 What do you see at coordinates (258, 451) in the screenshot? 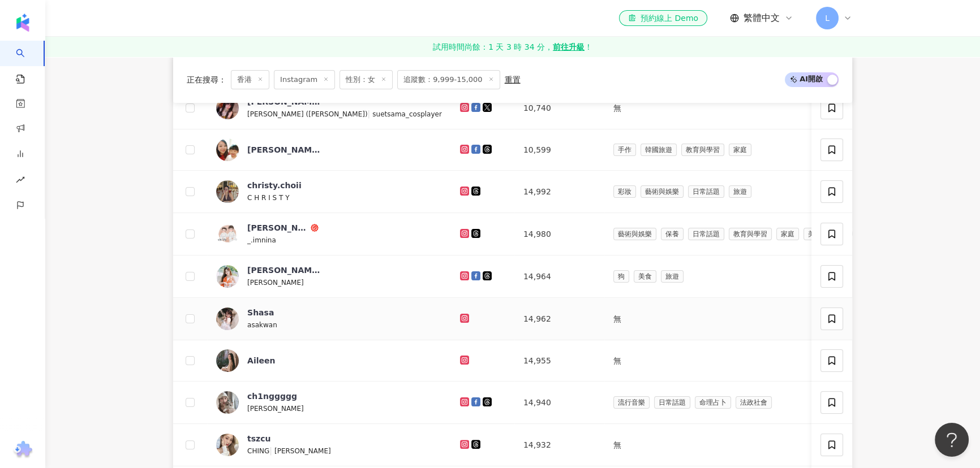
I see `span: CHING` at bounding box center [258, 451].